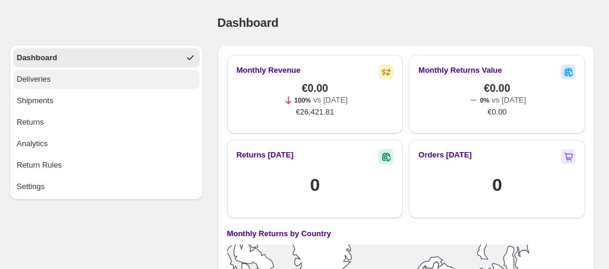 The width and height of the screenshot is (609, 269). I want to click on button: Shipments, so click(106, 101).